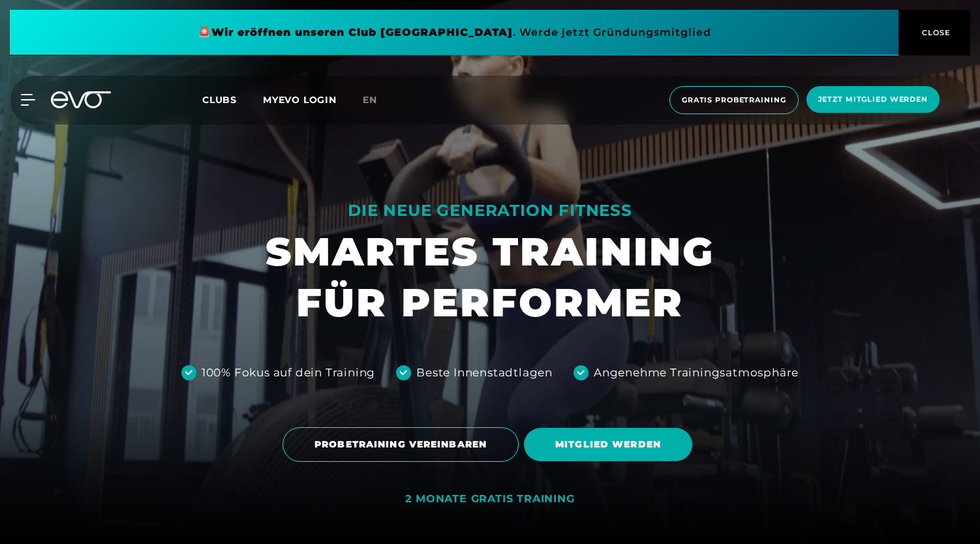  What do you see at coordinates (873, 100) in the screenshot?
I see `a: Jetzt Mitglied werden` at bounding box center [873, 100].